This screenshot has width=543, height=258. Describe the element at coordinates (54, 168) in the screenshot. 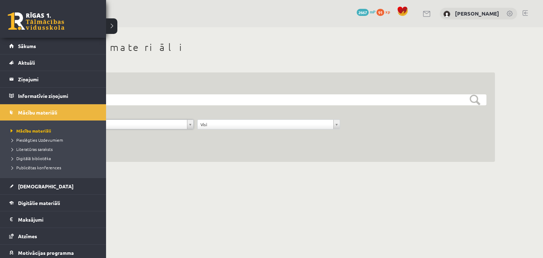

I see `a: Publicētas konferences` at that location.